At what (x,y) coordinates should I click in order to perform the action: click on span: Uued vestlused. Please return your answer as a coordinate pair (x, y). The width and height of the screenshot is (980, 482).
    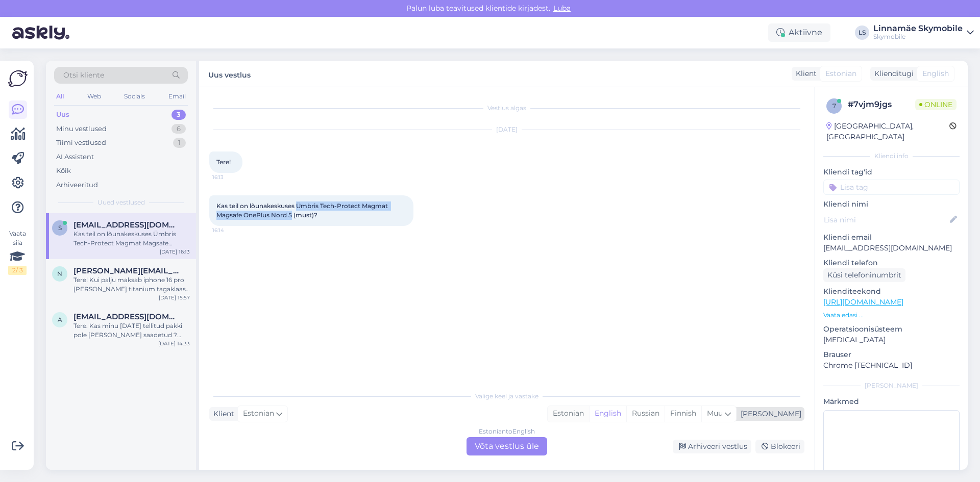
    Looking at the image, I should click on (121, 202).